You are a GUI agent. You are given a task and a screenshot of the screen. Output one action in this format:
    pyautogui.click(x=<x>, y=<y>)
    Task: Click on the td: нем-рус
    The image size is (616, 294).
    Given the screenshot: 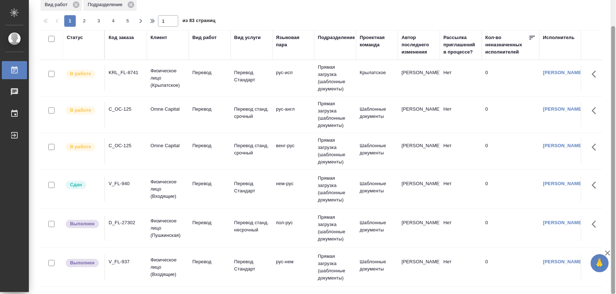 What is the action you would take?
    pyautogui.click(x=294, y=189)
    